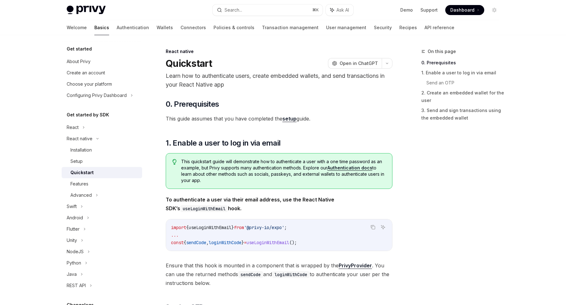 The width and height of the screenshot is (566, 305). Describe the element at coordinates (133, 28) in the screenshot. I see `a: Authentication` at that location.